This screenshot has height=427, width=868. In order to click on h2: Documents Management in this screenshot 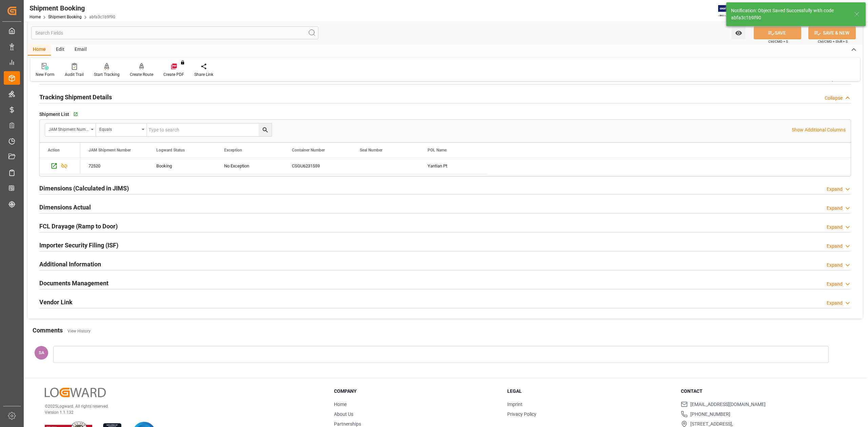, I will do `click(74, 283)`.